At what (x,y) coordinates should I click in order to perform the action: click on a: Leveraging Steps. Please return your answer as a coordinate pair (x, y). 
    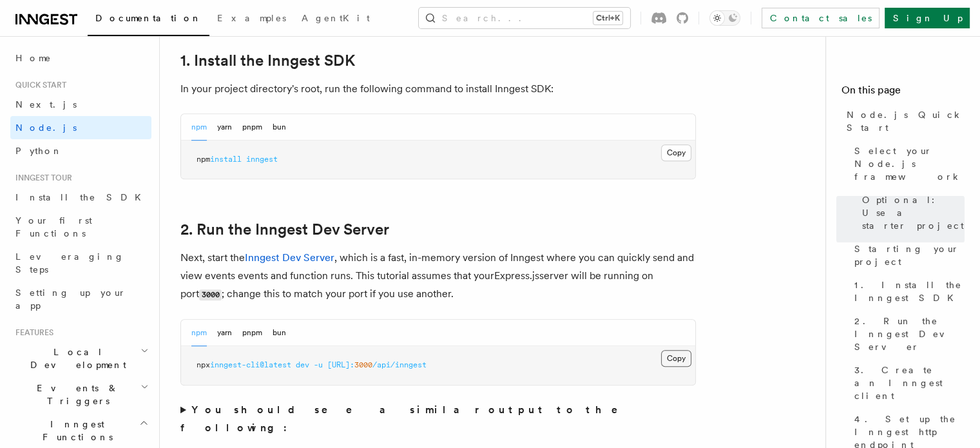
    Looking at the image, I should click on (81, 263).